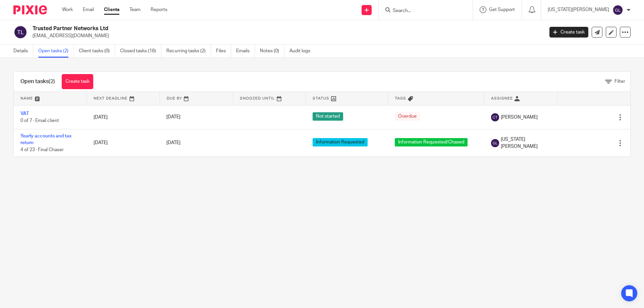  Describe the element at coordinates (46, 139) in the screenshot. I see `a: Yearly accounts and tax return` at that location.